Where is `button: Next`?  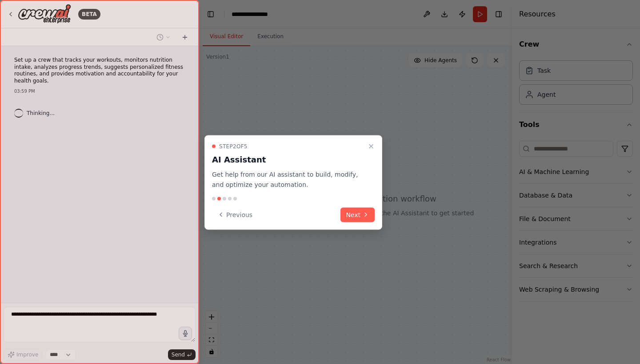
button: Next is located at coordinates (357, 215).